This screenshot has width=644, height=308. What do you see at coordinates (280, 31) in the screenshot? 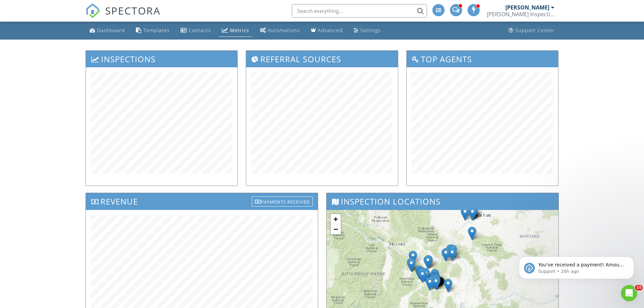
I see `a: Automations (Basic)` at bounding box center [280, 31].